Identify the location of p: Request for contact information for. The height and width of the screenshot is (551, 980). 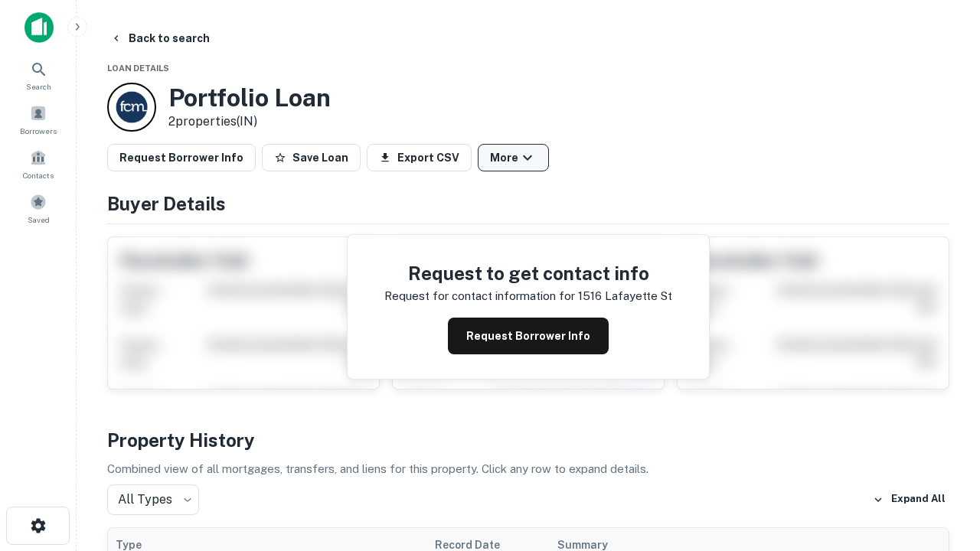
(480, 296).